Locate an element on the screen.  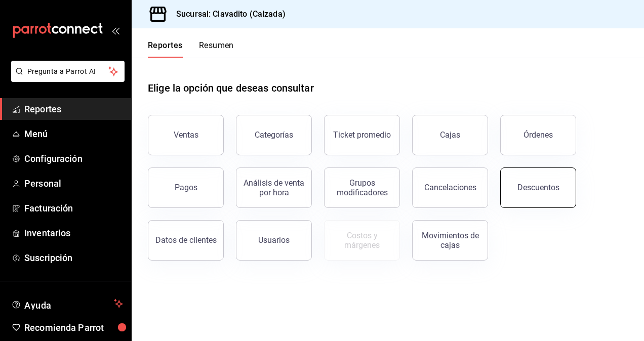
span: Recomienda Parrot is located at coordinates (73, 328).